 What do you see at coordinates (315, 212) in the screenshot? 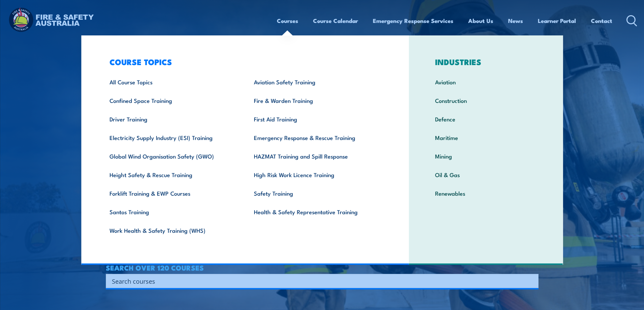
I see `a: Health & Safety Representative Training` at bounding box center [315, 212].